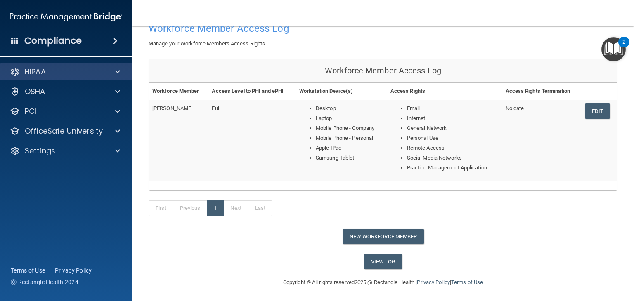 The image size is (634, 301). Describe the element at coordinates (179, 91) in the screenshot. I see `th: Workforce Member` at that location.